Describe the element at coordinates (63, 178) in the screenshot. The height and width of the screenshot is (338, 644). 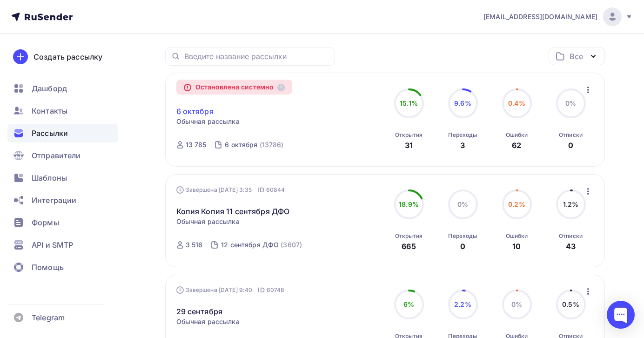
I see `a: Шаблоны` at that location.